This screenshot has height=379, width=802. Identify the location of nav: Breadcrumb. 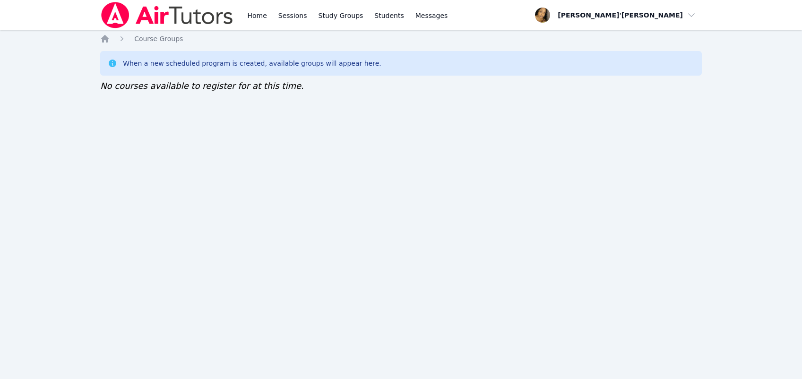
(401, 39).